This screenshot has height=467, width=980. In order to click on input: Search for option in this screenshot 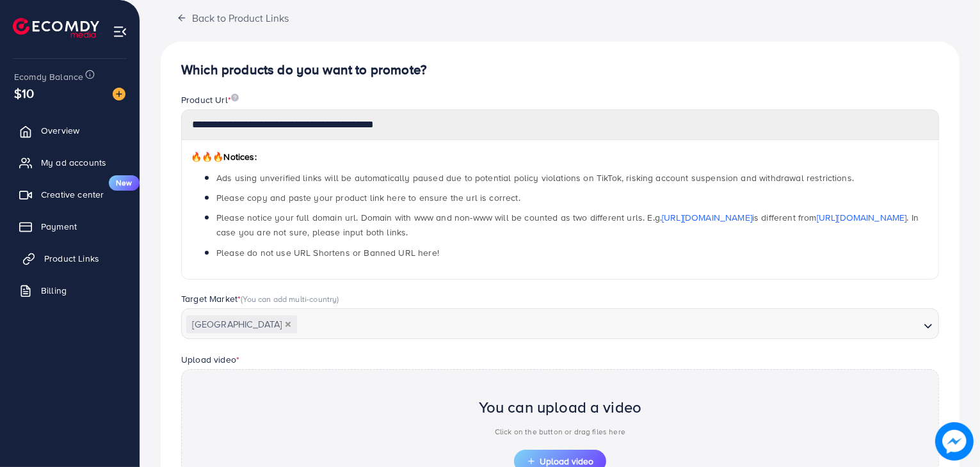, I will do `click(608, 324)`.